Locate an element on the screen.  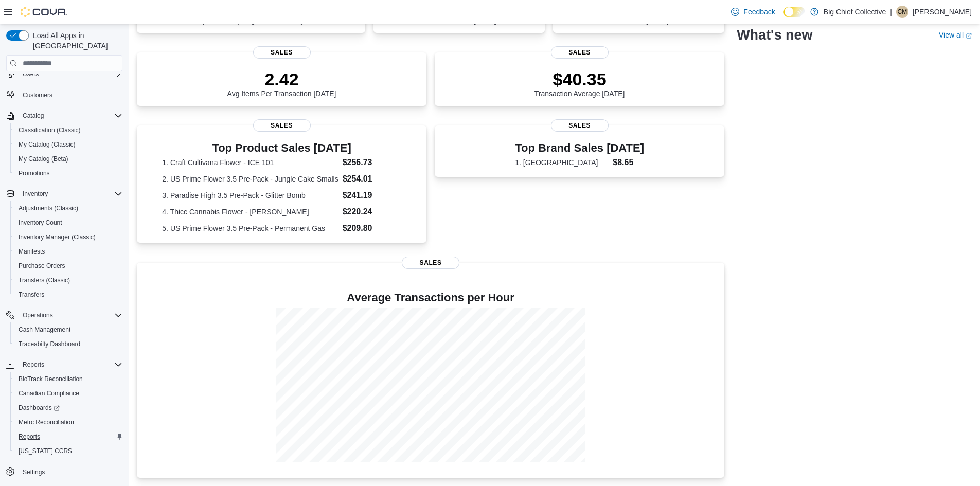
button: Adjustments (Classic) is located at coordinates (69, 208).